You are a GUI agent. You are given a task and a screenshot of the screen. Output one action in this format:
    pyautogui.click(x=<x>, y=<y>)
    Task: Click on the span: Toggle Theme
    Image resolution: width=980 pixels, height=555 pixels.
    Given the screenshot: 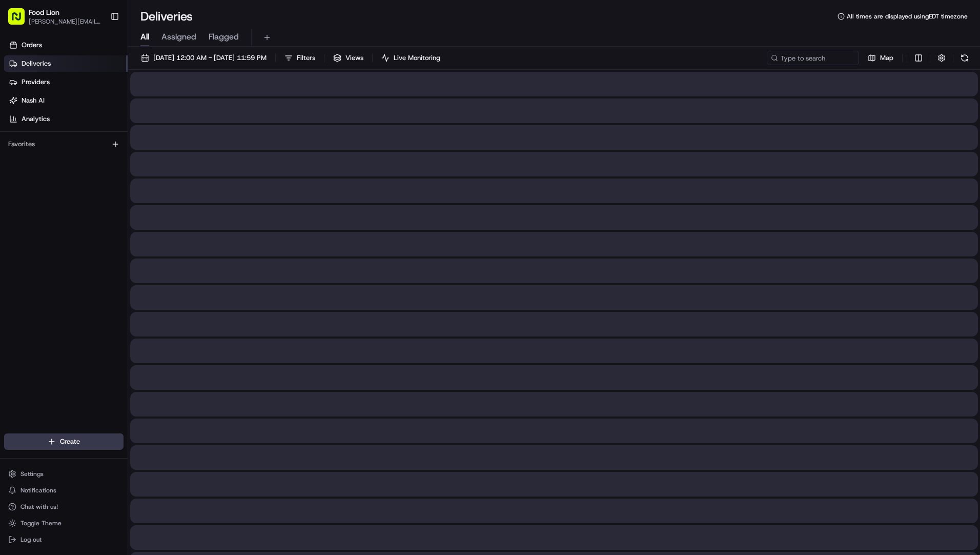 What is the action you would take?
    pyautogui.click(x=41, y=523)
    